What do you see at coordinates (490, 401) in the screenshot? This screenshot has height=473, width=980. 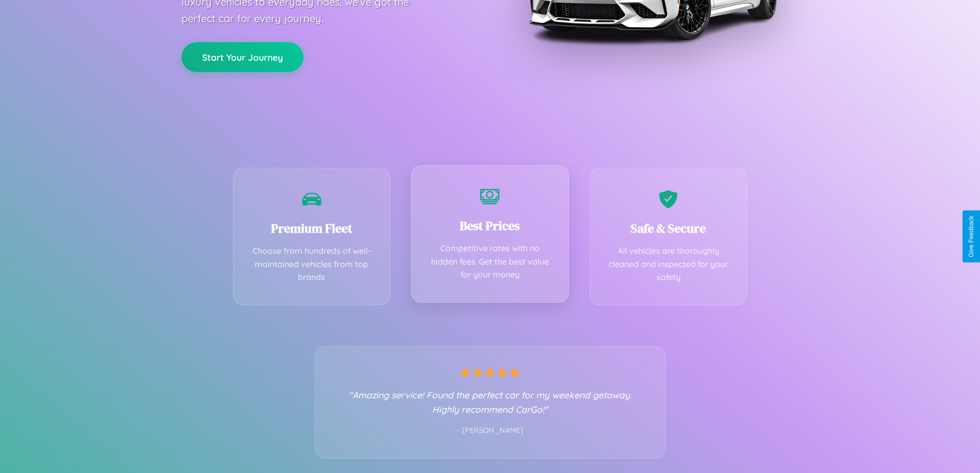 I see `p: "Amazing service! Found the perfect car for my weekend getaway. Highly recommend CarGo!"` at bounding box center [490, 401].